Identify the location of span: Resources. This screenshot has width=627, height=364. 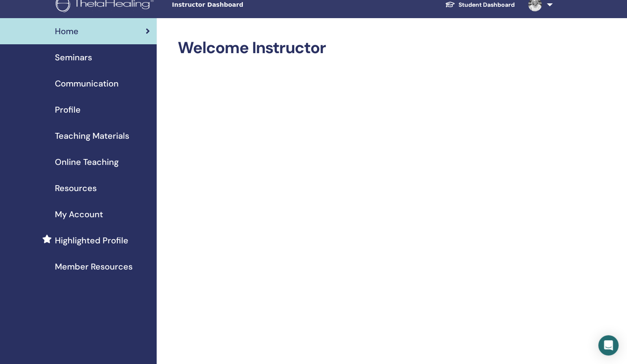
(76, 188).